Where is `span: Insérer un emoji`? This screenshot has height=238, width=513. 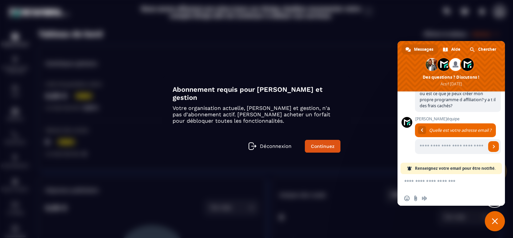 span: Insérer un emoji is located at coordinates (407, 198).